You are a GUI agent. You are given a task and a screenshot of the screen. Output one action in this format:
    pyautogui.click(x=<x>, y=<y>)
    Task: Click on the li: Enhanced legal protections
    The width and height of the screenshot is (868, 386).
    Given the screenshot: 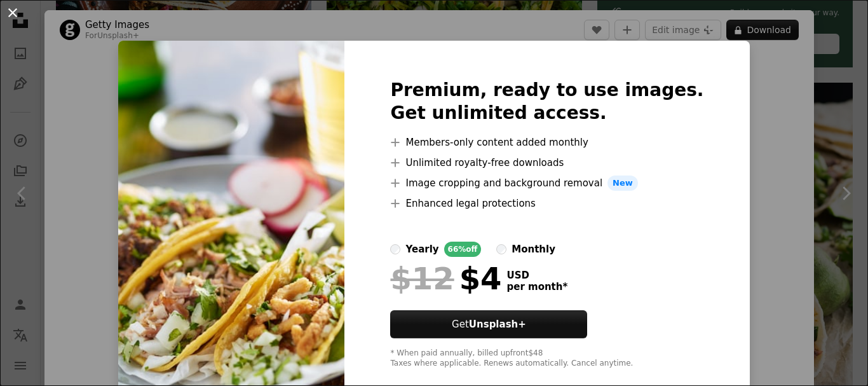 What is the action you would take?
    pyautogui.click(x=546, y=203)
    